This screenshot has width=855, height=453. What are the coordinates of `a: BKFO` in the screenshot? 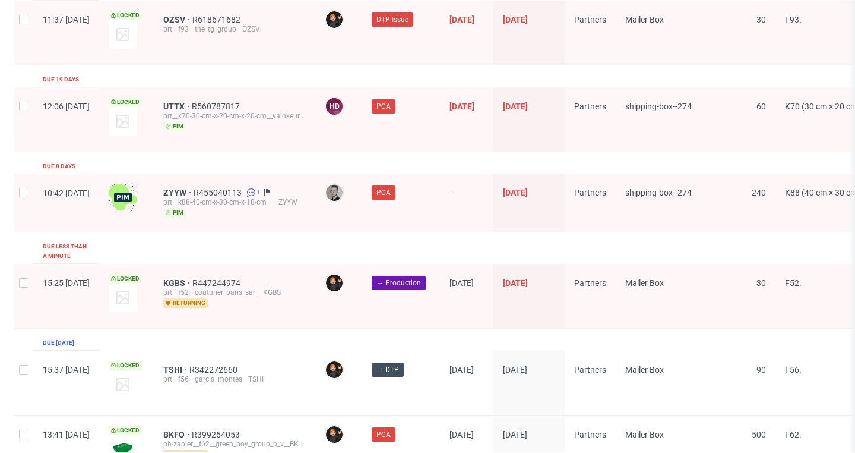 It's located at (178, 434).